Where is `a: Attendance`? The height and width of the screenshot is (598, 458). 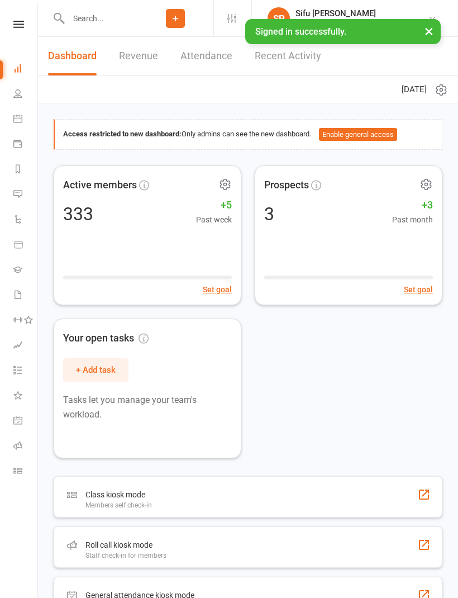
a: Attendance is located at coordinates (206, 56).